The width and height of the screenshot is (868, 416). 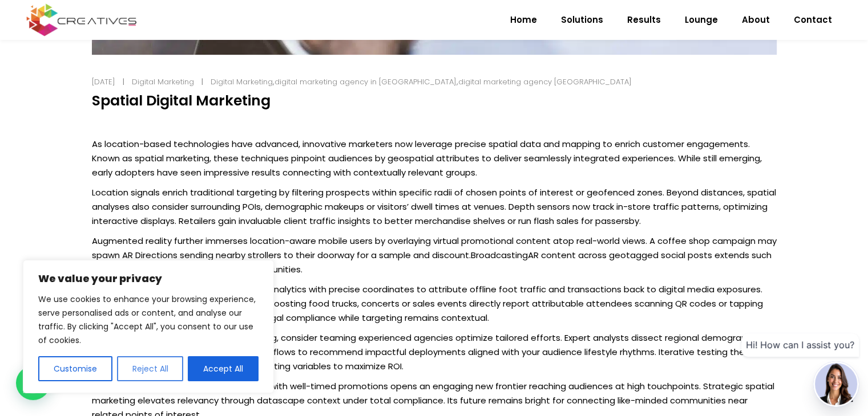 I want to click on p: As spatial opportunities continue emerging, consider teaming experienced agencies optimize tailor..., so click(x=434, y=352).